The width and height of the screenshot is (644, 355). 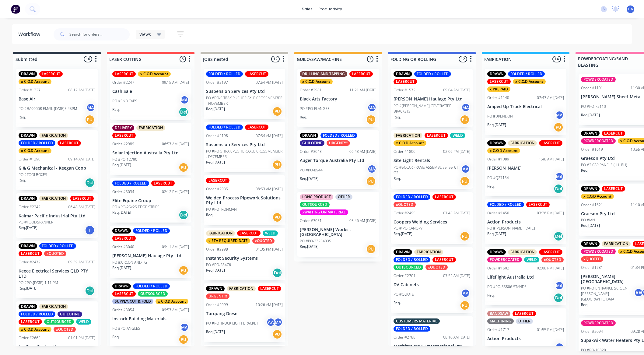 What do you see at coordinates (310, 151) in the screenshot?
I see `div: Order #3043` at bounding box center [310, 151].